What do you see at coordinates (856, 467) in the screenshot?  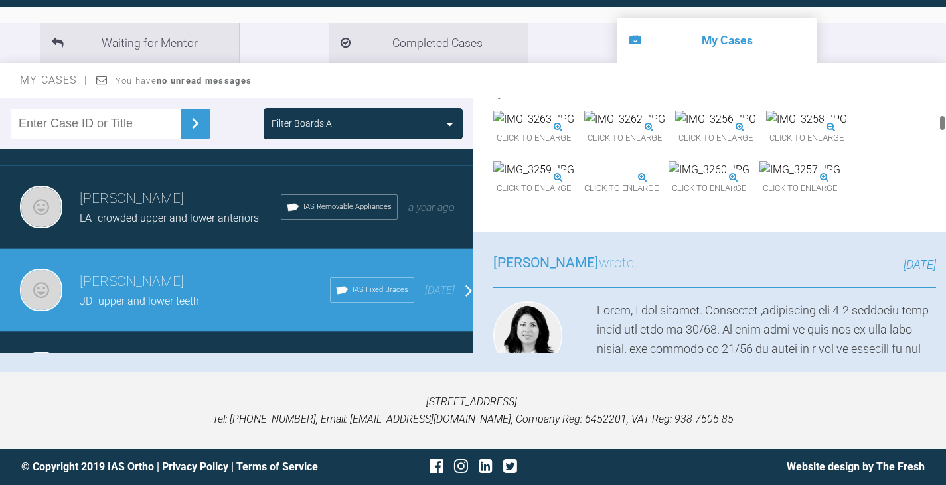 I see `a: Website design by The Fresh` at bounding box center [856, 467].